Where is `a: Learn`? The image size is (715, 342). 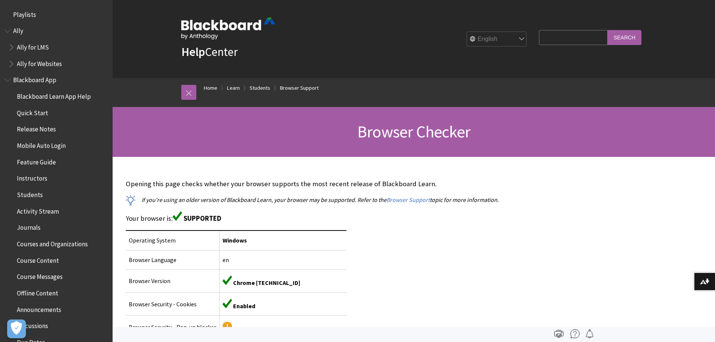
a: Learn is located at coordinates (233, 88).